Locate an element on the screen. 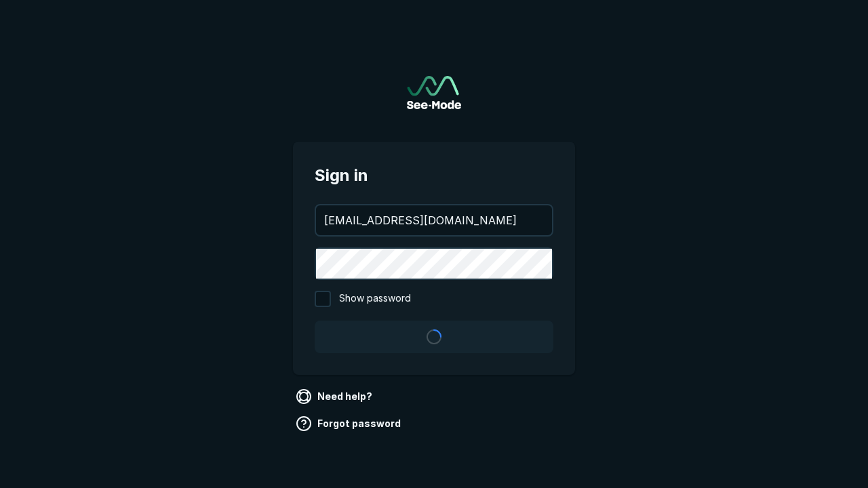 Image resolution: width=868 pixels, height=488 pixels. span: Show password is located at coordinates (375, 299).